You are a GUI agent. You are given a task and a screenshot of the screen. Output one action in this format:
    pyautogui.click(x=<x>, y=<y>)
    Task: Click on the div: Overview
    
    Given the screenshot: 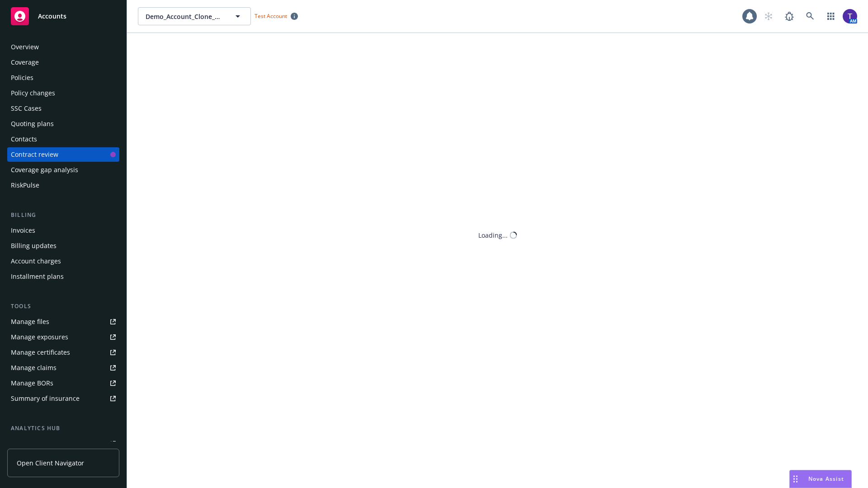 What is the action you would take?
    pyautogui.click(x=25, y=47)
    